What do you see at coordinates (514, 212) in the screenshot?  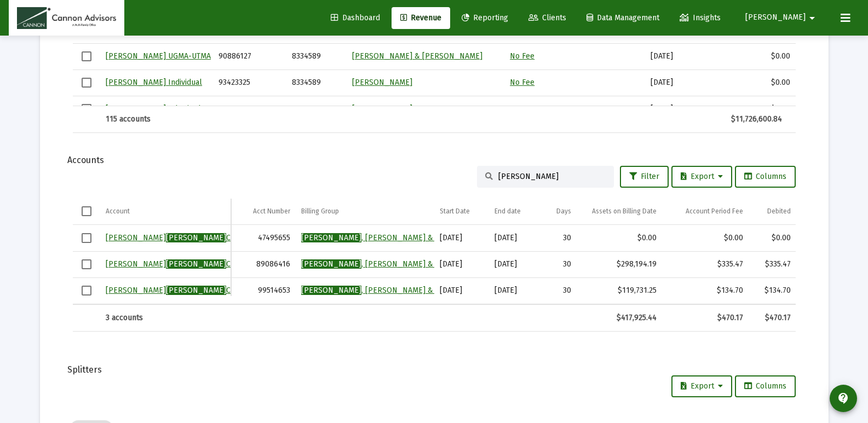 I see `td: Column End date` at bounding box center [514, 212].